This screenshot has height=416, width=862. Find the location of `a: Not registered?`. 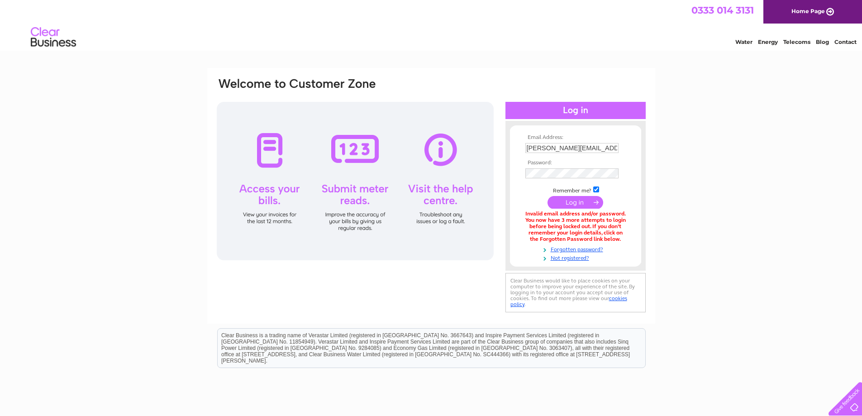

a: Not registered? is located at coordinates (576, 257).